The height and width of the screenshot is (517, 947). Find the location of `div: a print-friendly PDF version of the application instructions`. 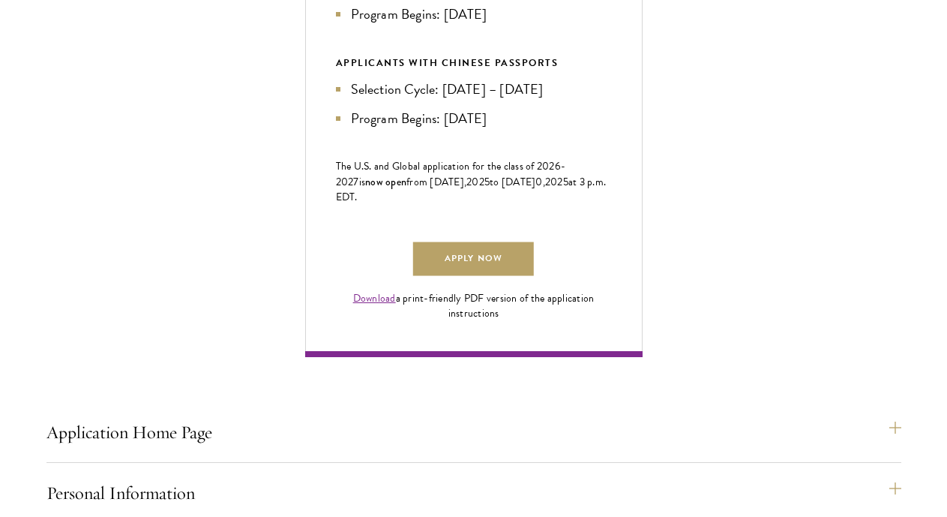

div: a print-friendly PDF version of the application instructions is located at coordinates (474, 306).